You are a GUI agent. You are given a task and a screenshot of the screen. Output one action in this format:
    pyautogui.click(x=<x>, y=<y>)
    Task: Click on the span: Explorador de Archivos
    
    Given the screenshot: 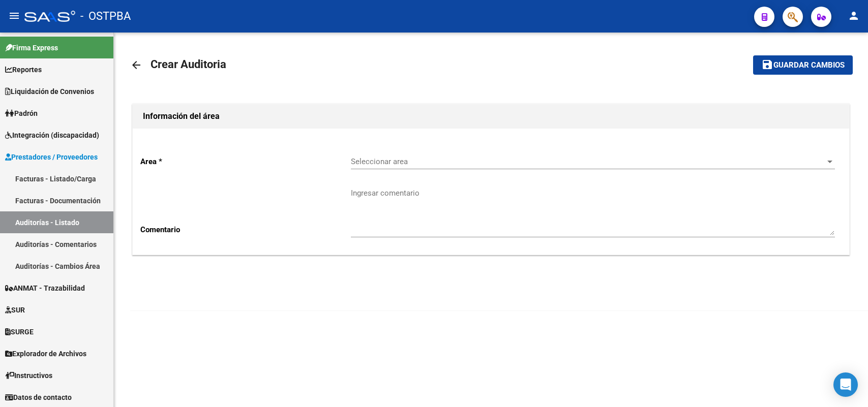 What is the action you would take?
    pyautogui.click(x=45, y=354)
    